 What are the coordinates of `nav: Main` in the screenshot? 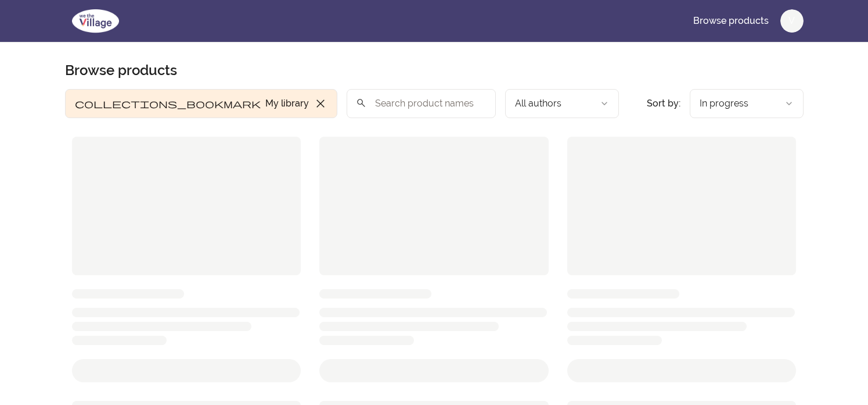 It's located at (744, 21).